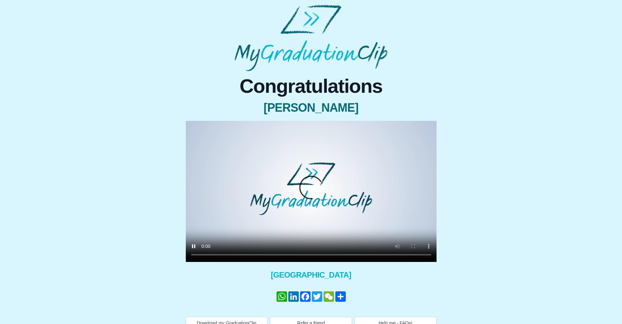  Describe the element at coordinates (341, 297) in the screenshot. I see `a: Share` at that location.